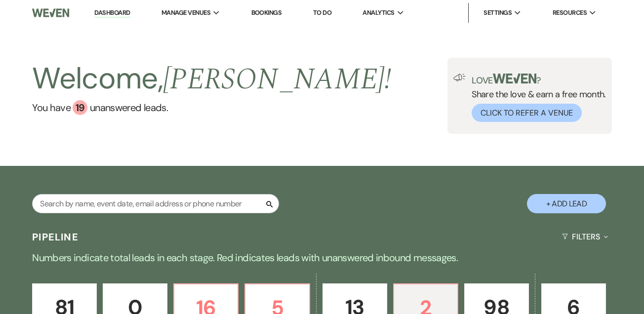 This screenshot has width=644, height=314. What do you see at coordinates (459, 77) in the screenshot?
I see `img: loud-speaker-illustration.svg` at bounding box center [459, 77].